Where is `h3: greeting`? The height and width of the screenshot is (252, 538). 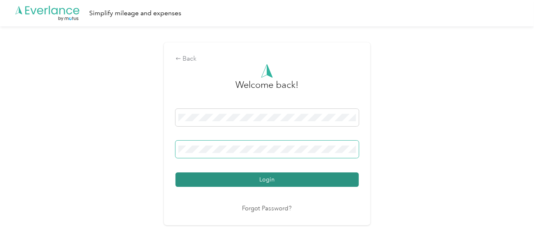
h3: greeting is located at coordinates (267, 89).